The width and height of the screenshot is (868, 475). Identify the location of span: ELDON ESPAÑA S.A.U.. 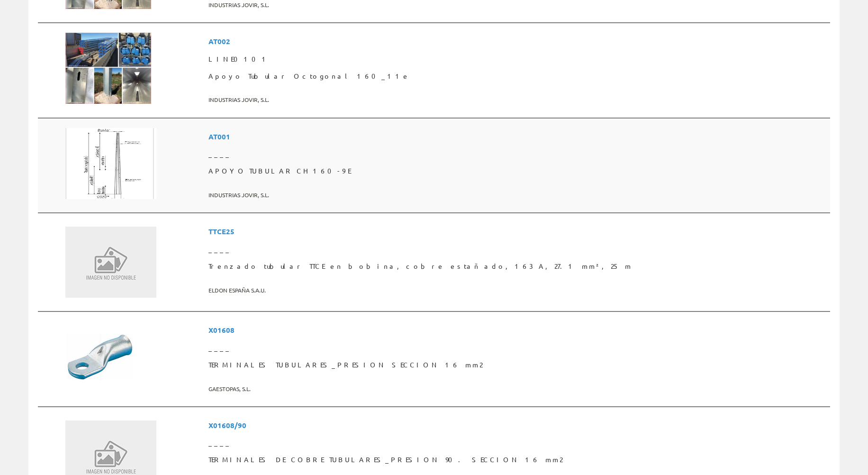
(517, 290).